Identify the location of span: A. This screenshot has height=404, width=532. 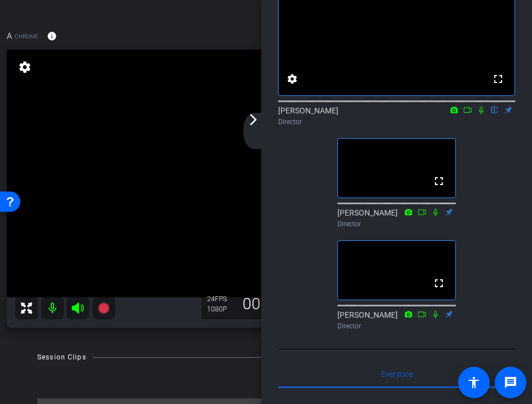
(9, 37).